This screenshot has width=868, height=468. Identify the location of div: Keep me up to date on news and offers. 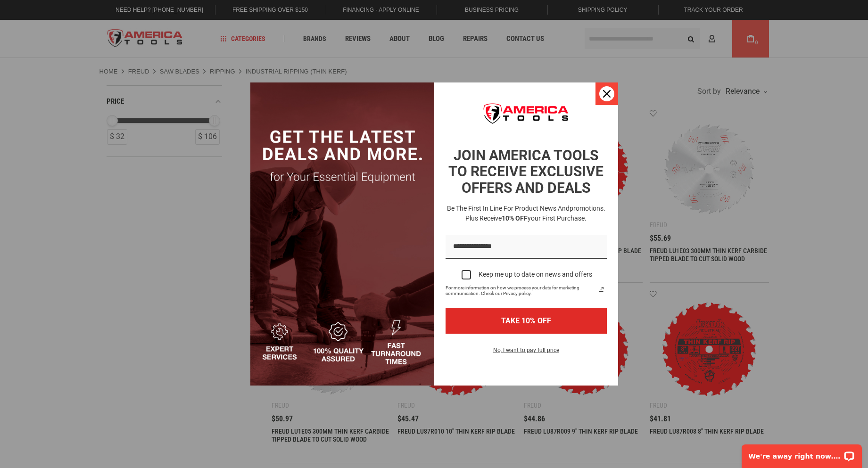
(535, 274).